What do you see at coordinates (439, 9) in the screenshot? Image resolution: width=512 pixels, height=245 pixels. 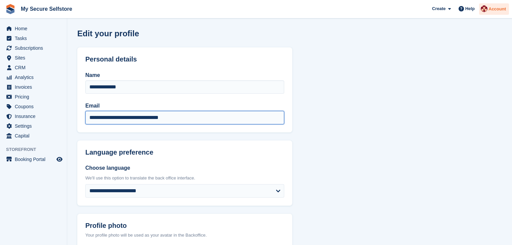 I see `span: Create` at bounding box center [439, 9].